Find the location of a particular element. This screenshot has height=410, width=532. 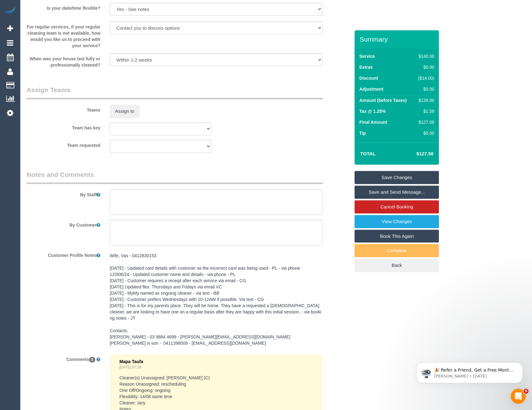

label: Team has key is located at coordinates (63, 127).